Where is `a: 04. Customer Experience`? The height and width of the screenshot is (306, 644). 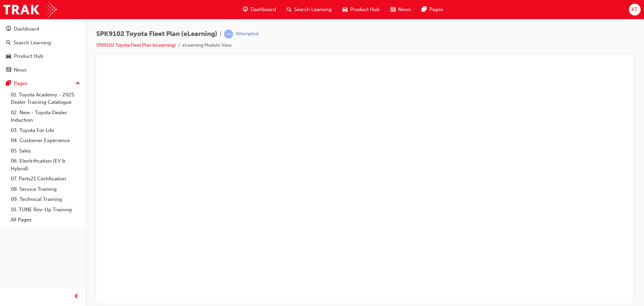 a: 04. Customer Experience is located at coordinates (45, 140).